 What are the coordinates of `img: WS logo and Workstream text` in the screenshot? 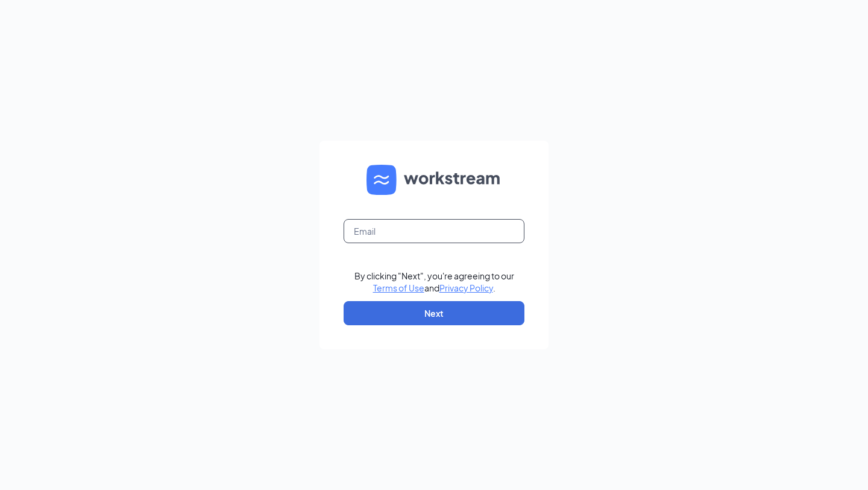 It's located at (434, 180).